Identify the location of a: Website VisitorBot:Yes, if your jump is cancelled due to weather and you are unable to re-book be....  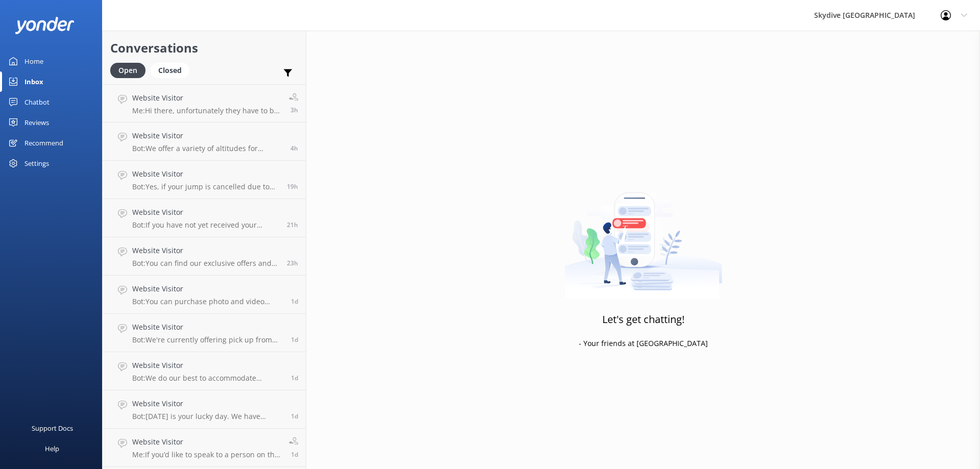
(204, 180).